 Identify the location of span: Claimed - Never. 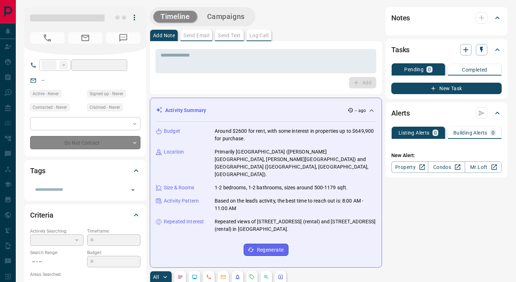
(105, 108).